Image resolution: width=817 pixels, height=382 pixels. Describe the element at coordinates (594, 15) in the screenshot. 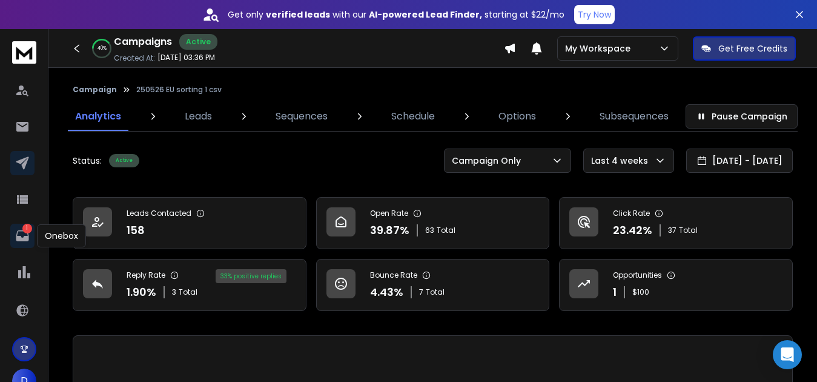

I see `p: Try Now` at that location.